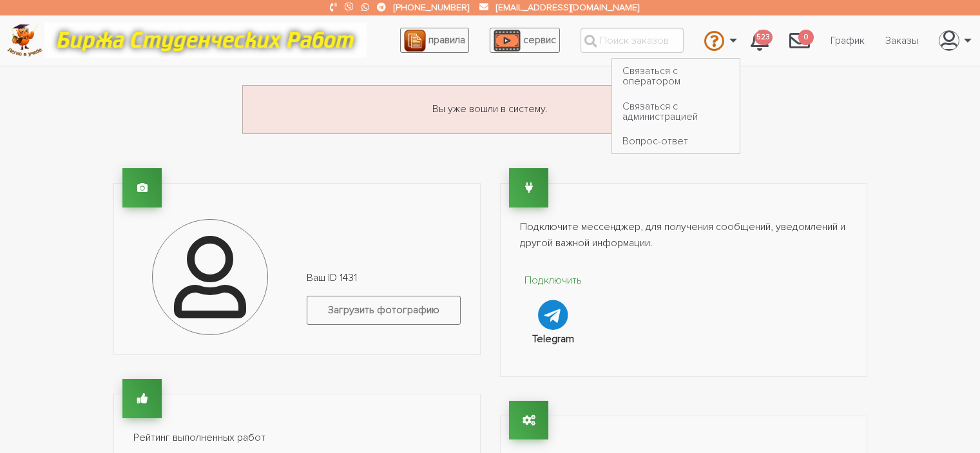 Image resolution: width=980 pixels, height=453 pixels. What do you see at coordinates (434, 40) in the screenshot?
I see `a: правила` at bounding box center [434, 40].